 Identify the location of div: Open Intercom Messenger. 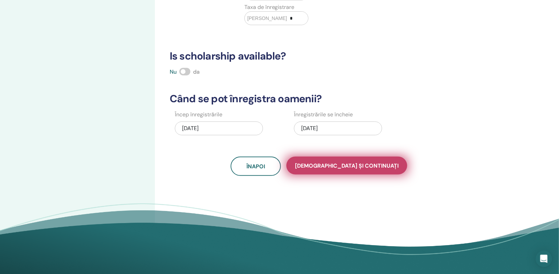
(543, 259).